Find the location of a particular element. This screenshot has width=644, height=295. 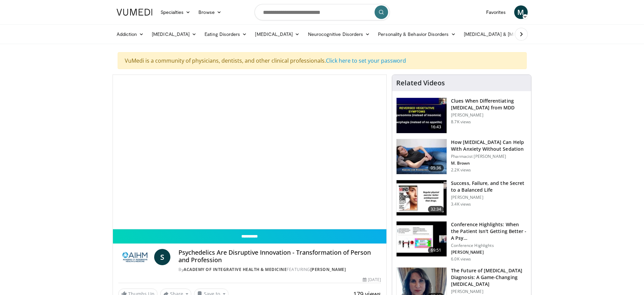

img: 7307c1c9-cd96-462b-8187-bd7a74dc6cb1.150x105_q85_crop-smart_upscale.jpg is located at coordinates (421, 198).